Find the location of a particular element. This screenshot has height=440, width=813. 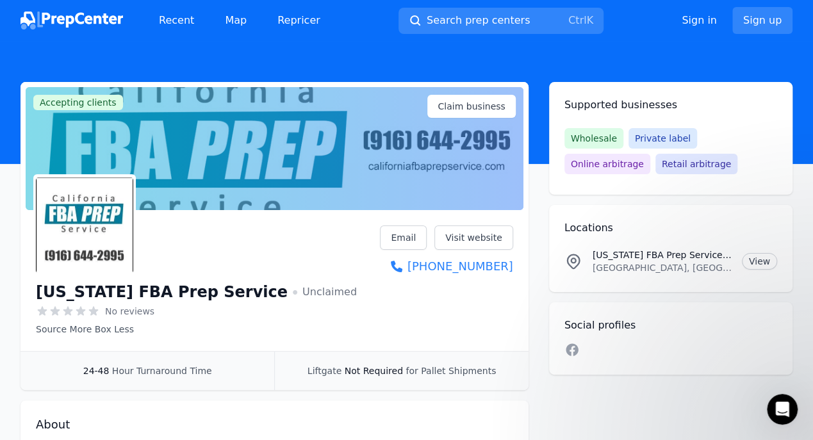

a: Repricer is located at coordinates (298, 20).